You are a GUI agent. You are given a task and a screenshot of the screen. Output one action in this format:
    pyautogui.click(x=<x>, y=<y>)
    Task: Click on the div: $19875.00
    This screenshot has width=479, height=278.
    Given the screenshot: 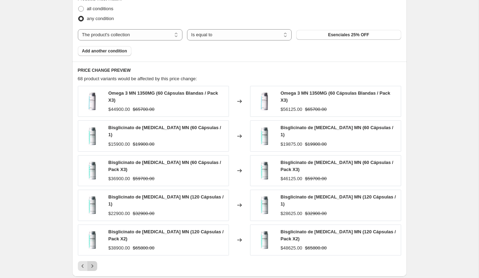 What is the action you would take?
    pyautogui.click(x=291, y=145)
    